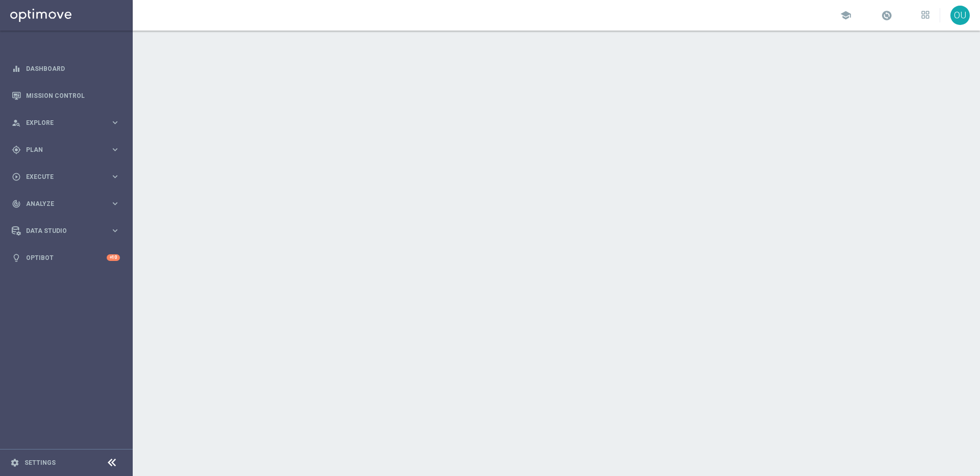 Image resolution: width=980 pixels, height=476 pixels. I want to click on div: Optibot, so click(66, 258).